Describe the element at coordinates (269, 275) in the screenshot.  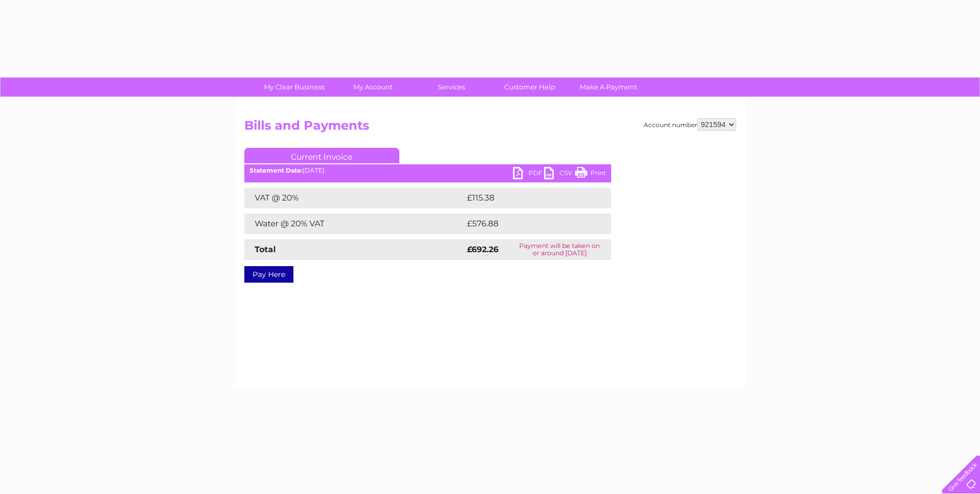
I see `a: Pay Here` at that location.